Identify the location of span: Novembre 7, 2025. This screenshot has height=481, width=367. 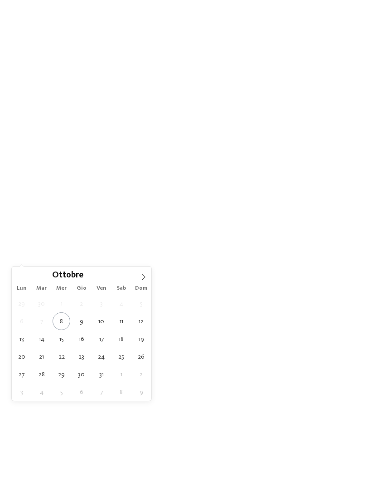
(101, 392).